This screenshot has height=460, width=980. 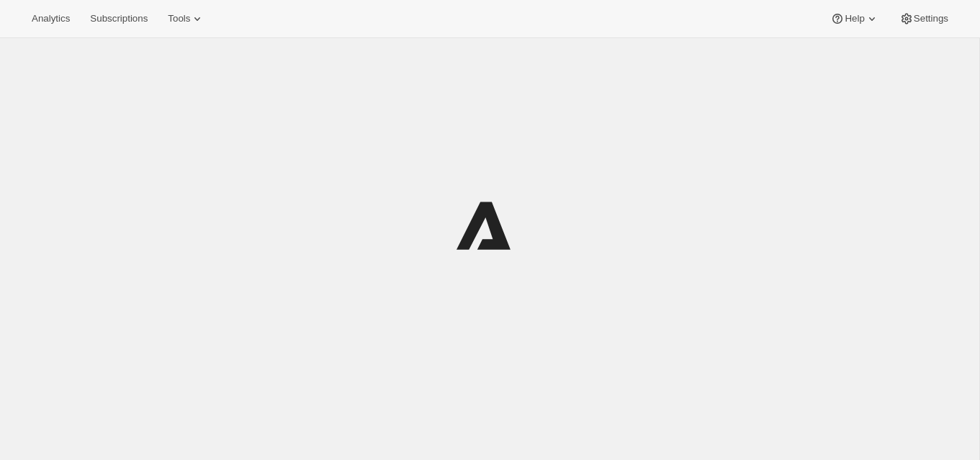 What do you see at coordinates (178, 18) in the screenshot?
I see `span: Tools` at bounding box center [178, 18].